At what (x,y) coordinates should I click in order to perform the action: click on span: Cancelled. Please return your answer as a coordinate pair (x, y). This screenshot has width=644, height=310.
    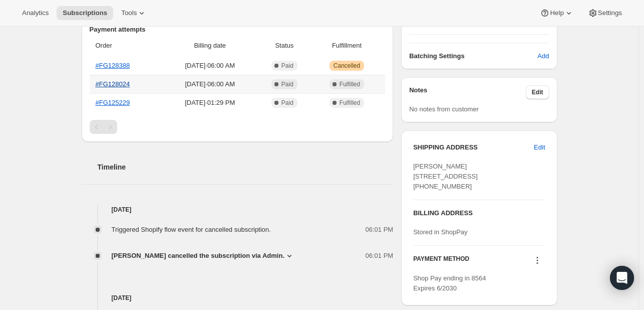
    Looking at the image, I should click on (346, 66).